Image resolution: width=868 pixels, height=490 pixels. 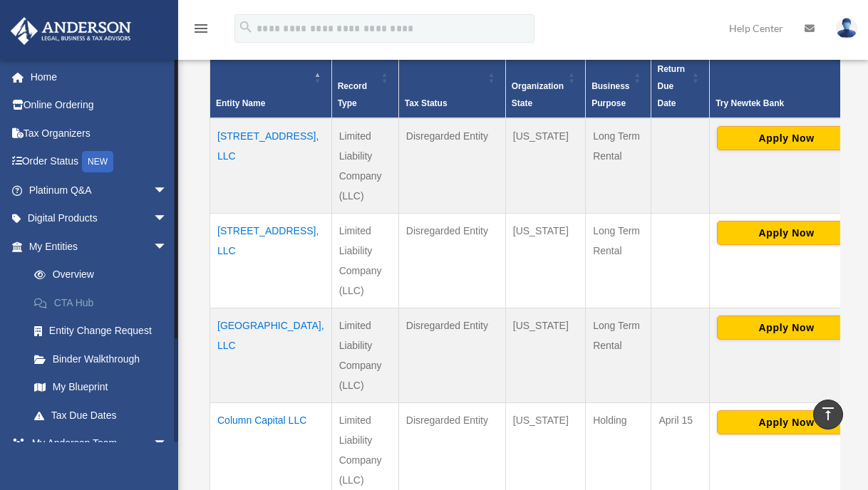 I want to click on a: Digital Productsarrow_drop_down, so click(x=99, y=219).